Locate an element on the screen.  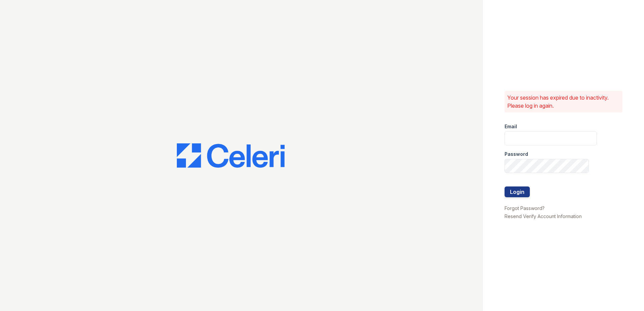
p: Your session has expired due to inactivity. Please log in again. is located at coordinates (563, 102).